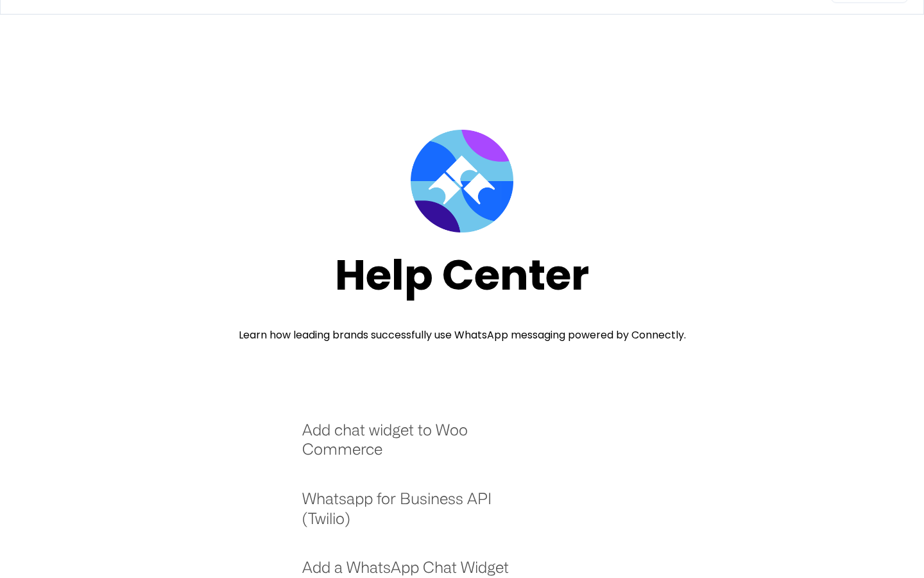 The image size is (924, 578). What do you see at coordinates (462, 275) in the screenshot?
I see `div: Help Center` at bounding box center [462, 275].